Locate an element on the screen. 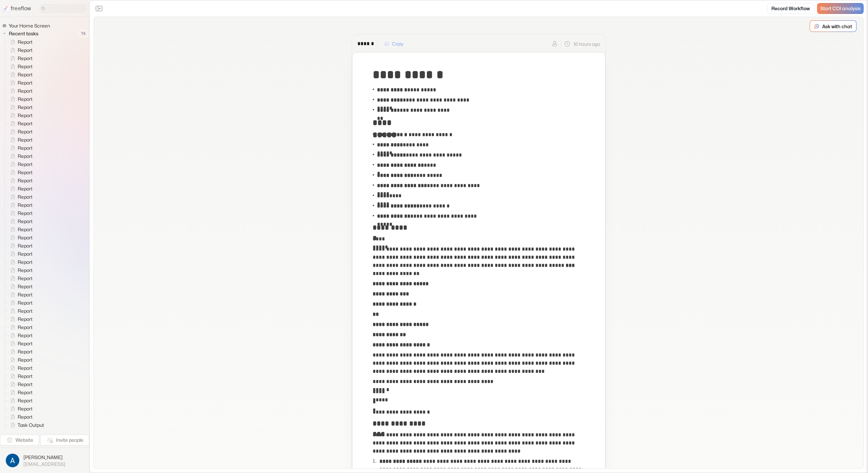 The image size is (868, 473). span: Recent tasks is located at coordinates (23, 34).